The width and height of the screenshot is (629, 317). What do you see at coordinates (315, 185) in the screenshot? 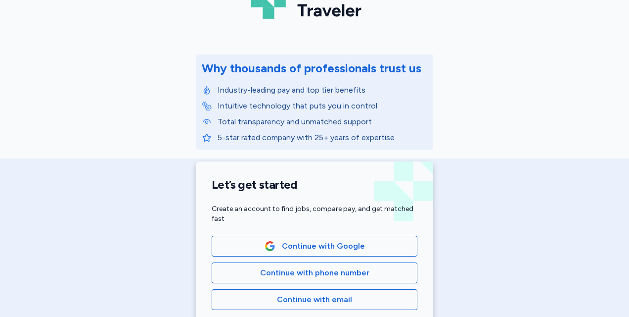
I see `h1: Let’s get started` at bounding box center [315, 185].